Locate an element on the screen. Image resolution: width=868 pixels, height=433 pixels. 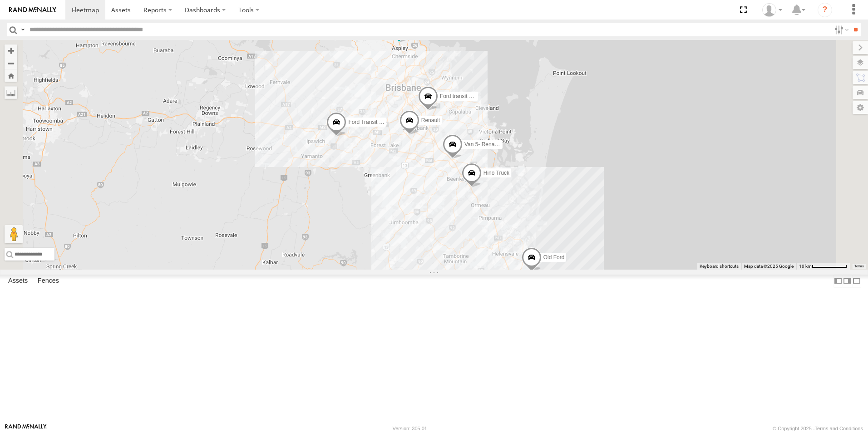
label: Search Query is located at coordinates (23, 29).